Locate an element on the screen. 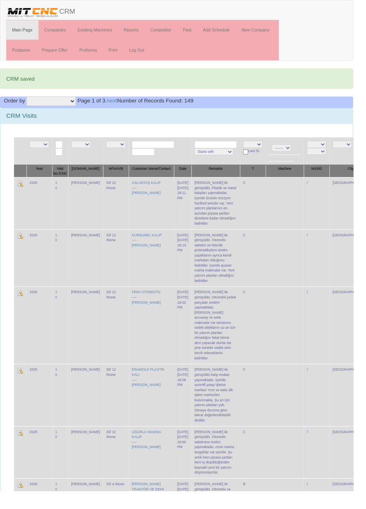 The height and width of the screenshot is (509, 366). a: CRM is located at coordinates (42, 10).